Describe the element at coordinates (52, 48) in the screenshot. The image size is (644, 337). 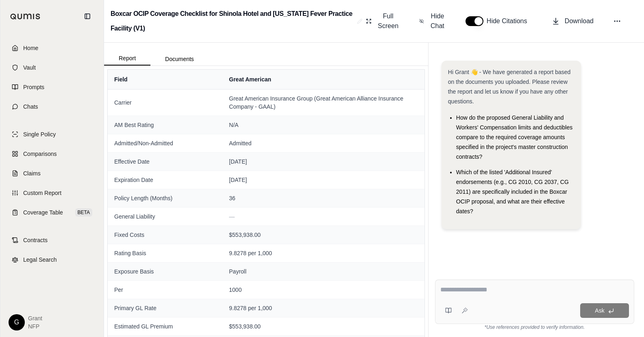
I see `a: Home` at that location.